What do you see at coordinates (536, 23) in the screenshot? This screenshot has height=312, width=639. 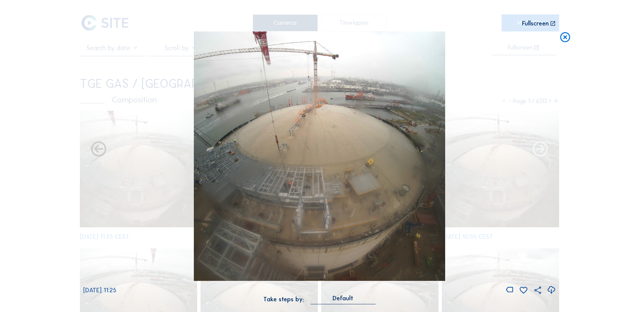 I see `div: Fullscreen` at bounding box center [536, 23].